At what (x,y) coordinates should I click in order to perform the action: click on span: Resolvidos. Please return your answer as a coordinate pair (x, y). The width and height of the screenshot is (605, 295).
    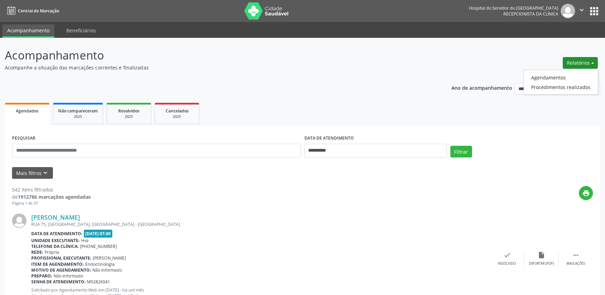
    Looking at the image, I should click on (129, 111).